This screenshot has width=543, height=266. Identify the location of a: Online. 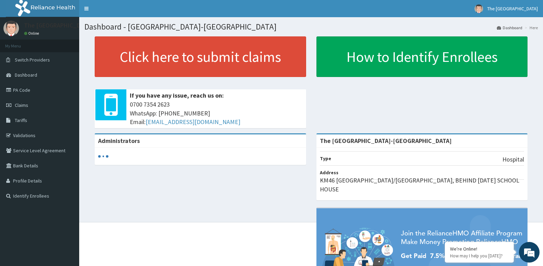
(32, 33).